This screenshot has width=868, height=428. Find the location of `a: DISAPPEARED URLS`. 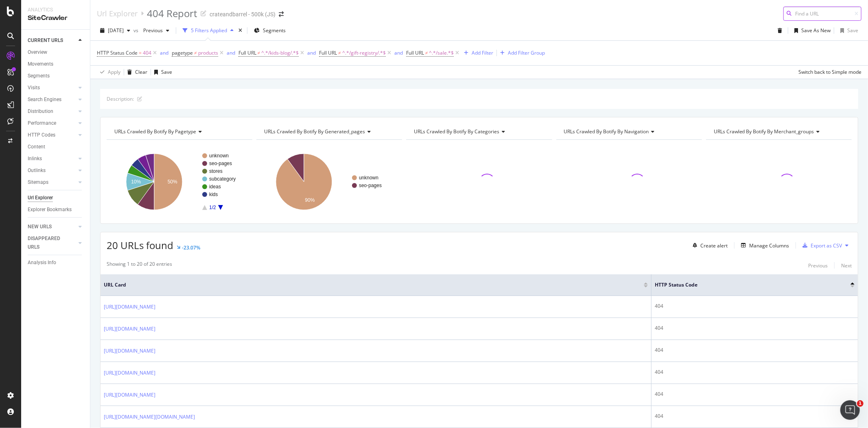

a: DISAPPEARED URLS is located at coordinates (52, 243).